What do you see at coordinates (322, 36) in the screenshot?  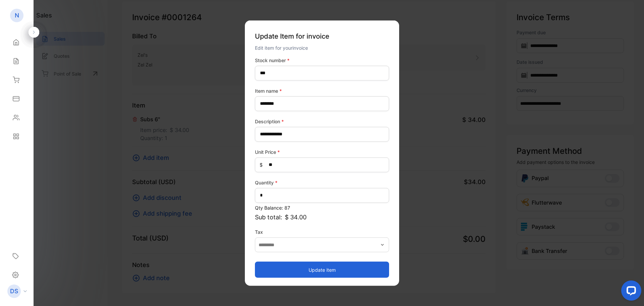 I see `p: Update Item for invoice` at bounding box center [322, 36].